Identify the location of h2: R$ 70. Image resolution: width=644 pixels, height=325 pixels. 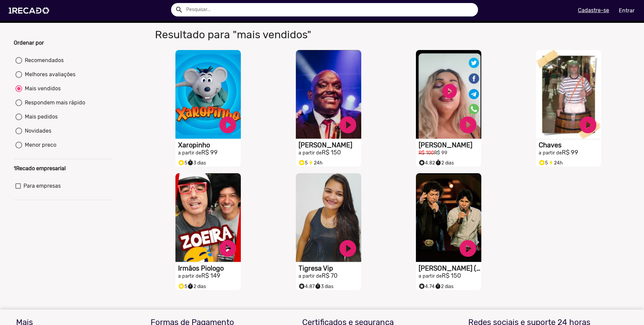
(330, 275).